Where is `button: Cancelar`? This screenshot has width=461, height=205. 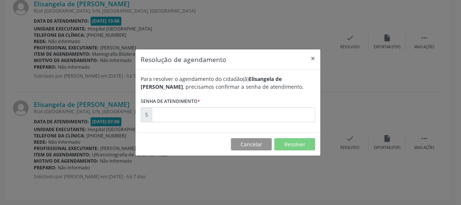
button: Cancelar is located at coordinates (251, 144).